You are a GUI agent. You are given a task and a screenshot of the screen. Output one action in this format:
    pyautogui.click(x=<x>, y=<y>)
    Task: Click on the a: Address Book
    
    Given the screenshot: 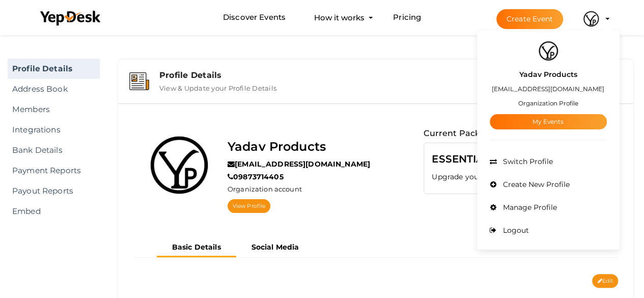 What is the action you would take?
    pyautogui.click(x=54, y=89)
    